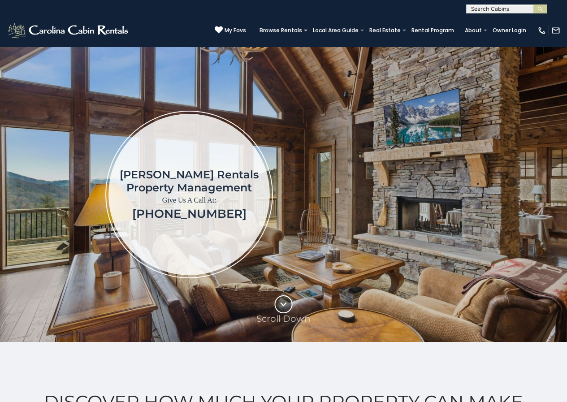 This screenshot has height=402, width=567. I want to click on a: Local Area Guide, so click(336, 30).